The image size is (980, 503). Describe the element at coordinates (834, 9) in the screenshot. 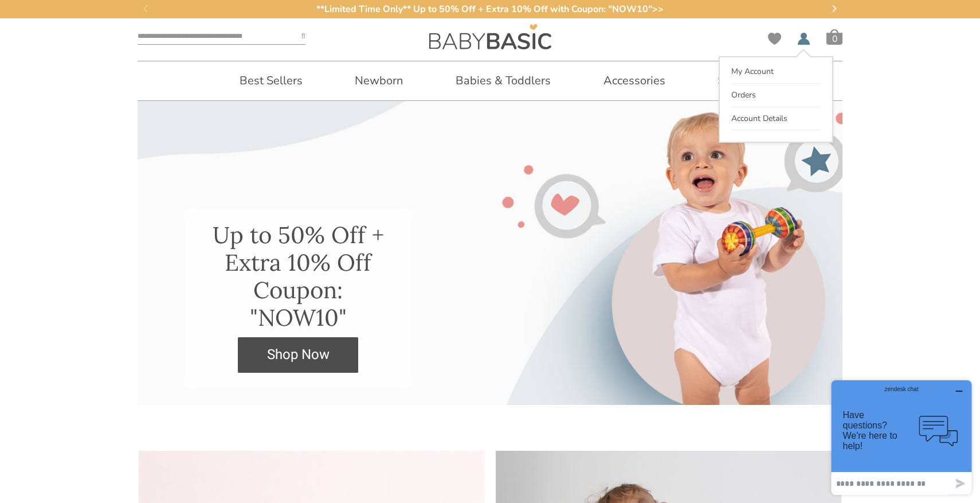

I see `button: Next` at that location.